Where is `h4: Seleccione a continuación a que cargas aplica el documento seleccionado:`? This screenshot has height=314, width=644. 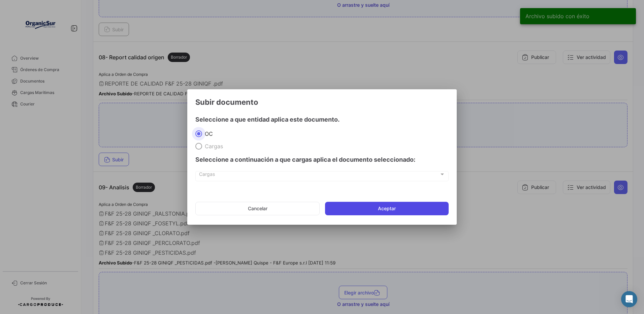 h4: Seleccione a continuación a que cargas aplica el documento seleccionado: is located at coordinates (322, 159).